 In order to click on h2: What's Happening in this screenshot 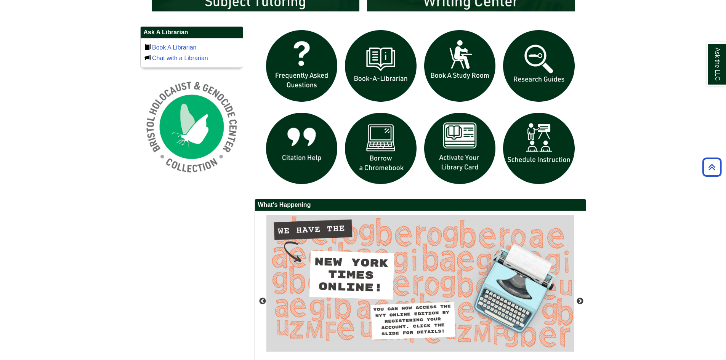, I will do `click(420, 205)`.